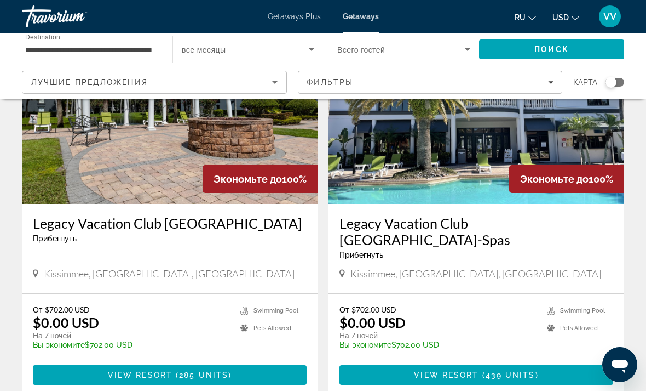 This screenshot has height=391, width=646. Describe the element at coordinates (610, 16) in the screenshot. I see `button: User Menu` at that location.